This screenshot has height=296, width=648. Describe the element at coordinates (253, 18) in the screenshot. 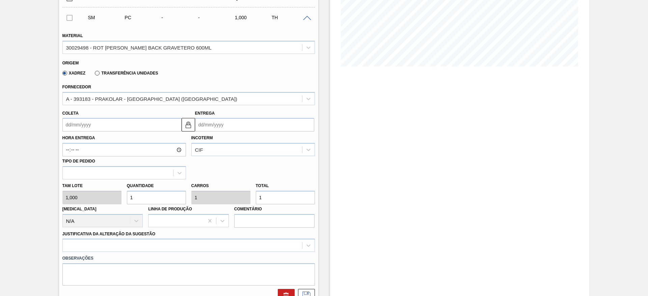

I see `div: 1,000` at that location.